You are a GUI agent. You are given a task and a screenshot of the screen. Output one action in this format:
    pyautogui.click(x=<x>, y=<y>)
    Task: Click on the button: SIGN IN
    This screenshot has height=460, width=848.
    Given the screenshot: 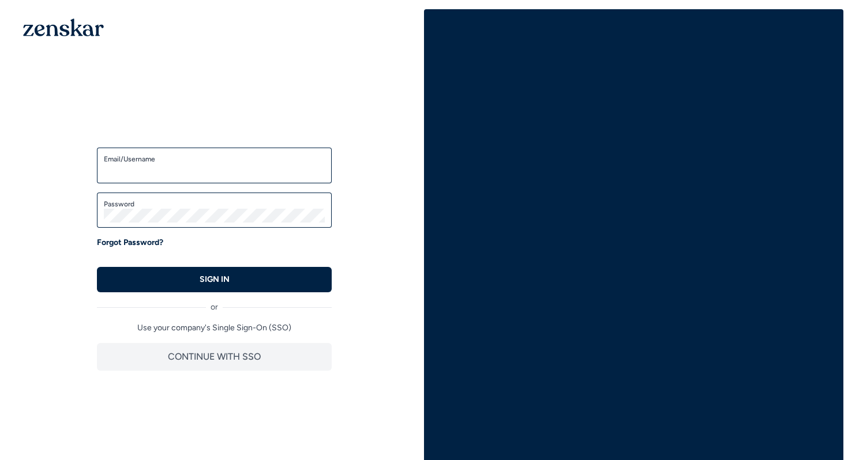 What is the action you would take?
    pyautogui.click(x=214, y=280)
    